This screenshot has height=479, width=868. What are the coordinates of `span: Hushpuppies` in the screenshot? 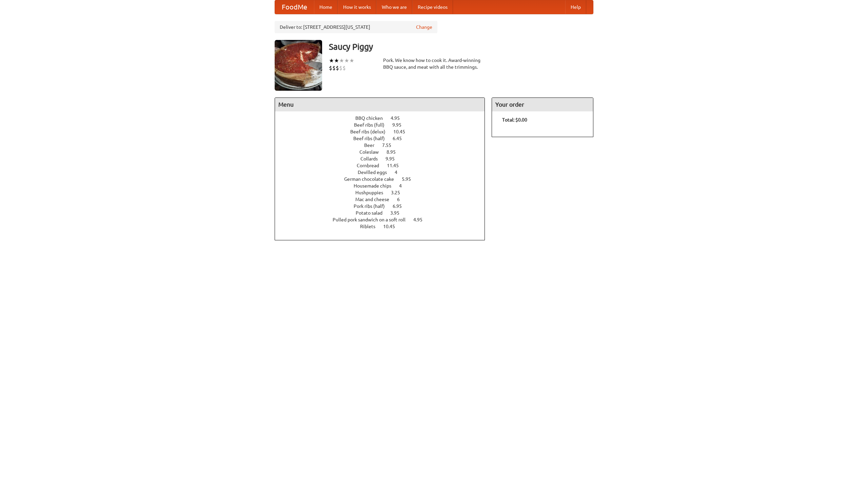 It's located at (372, 193).